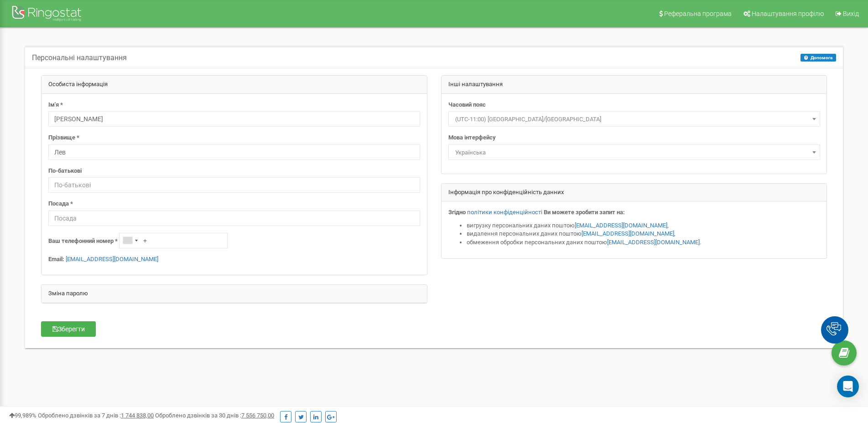  I want to click on div: Інформація про конфіденційність данних, so click(634, 193).